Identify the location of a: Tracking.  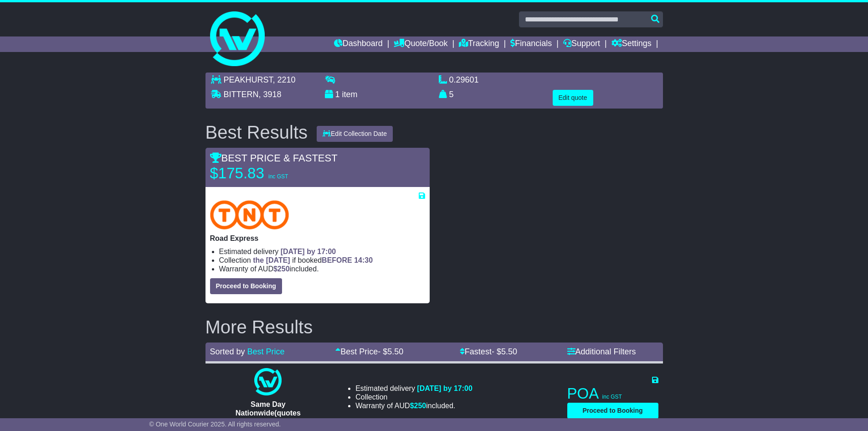
(479, 44).